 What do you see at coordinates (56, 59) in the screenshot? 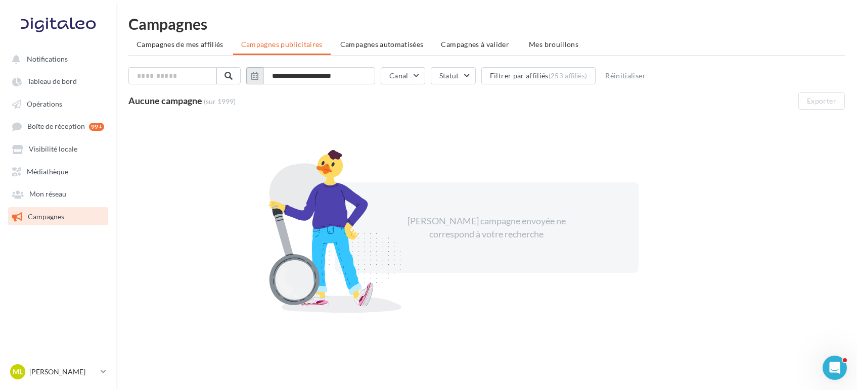
I see `button: Notifications` at bounding box center [56, 59].